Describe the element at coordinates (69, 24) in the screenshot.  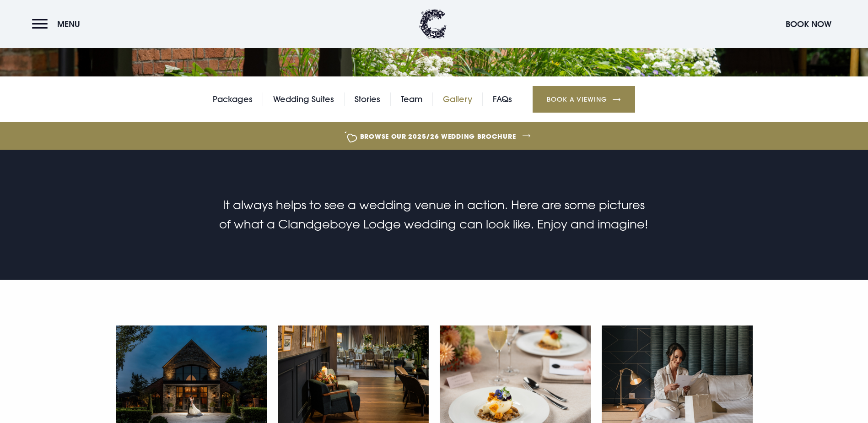
I see `span: Menu` at that location.